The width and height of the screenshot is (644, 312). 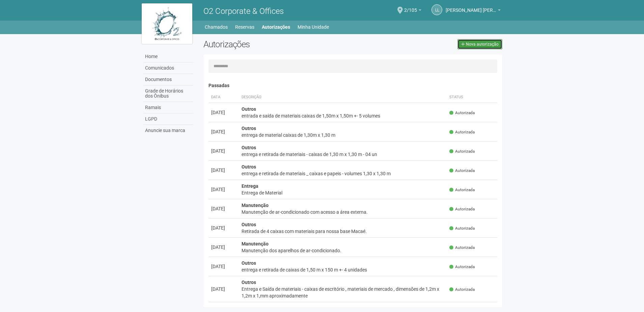 I want to click on strong: Entrega, so click(x=250, y=186).